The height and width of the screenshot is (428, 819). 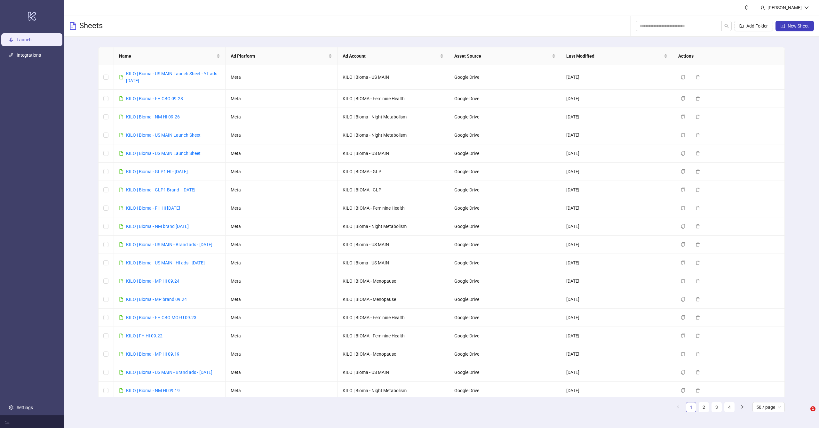 What do you see at coordinates (394, 390) in the screenshot?
I see `td: KILO | Bioma - Night Metabolism` at bounding box center [394, 390].